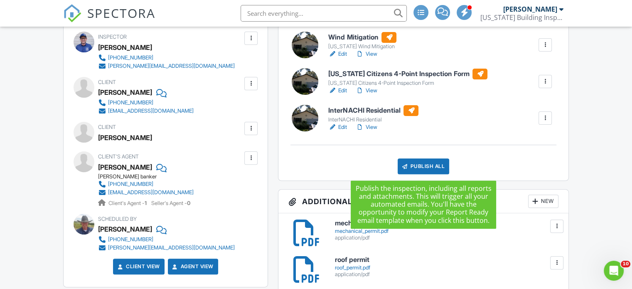 The height and width of the screenshot is (289, 632). I want to click on a: mechanical permit mechanical_permit.pdf application/pdf, so click(447, 230).